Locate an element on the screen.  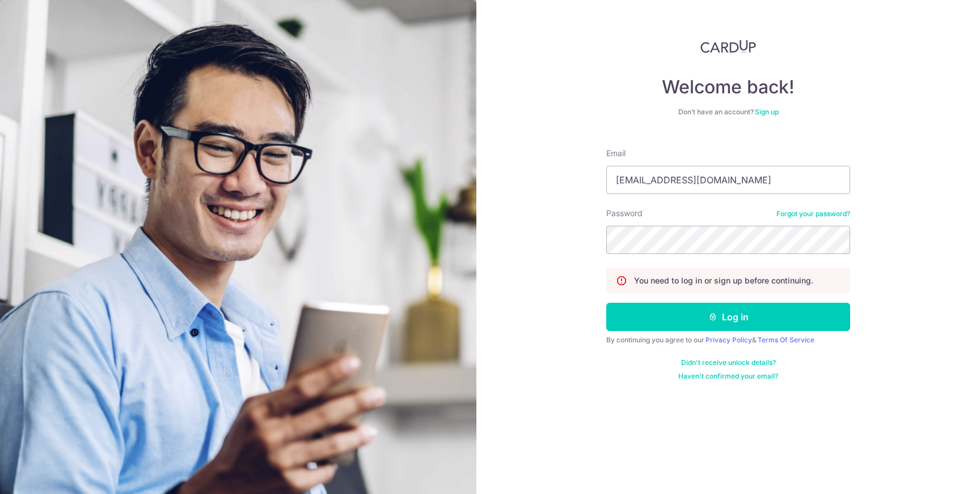
button: Log in is located at coordinates (728, 317).